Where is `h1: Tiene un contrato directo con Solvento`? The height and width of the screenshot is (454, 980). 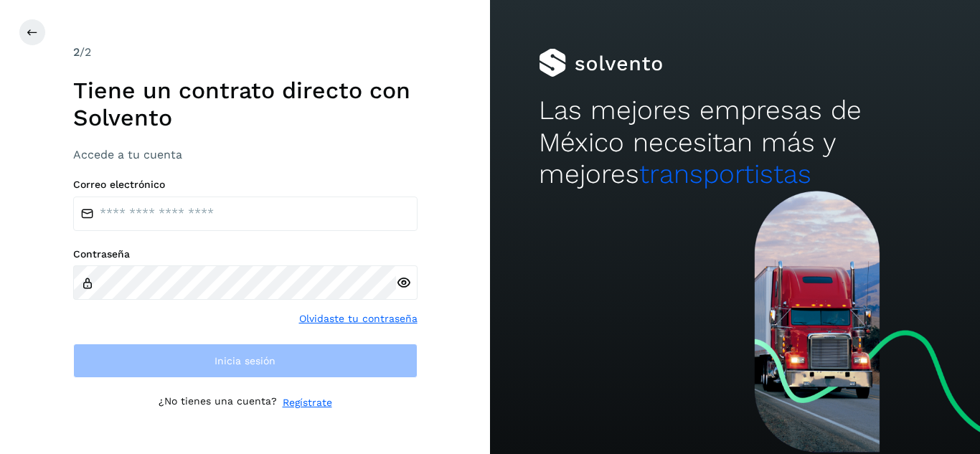 h1: Tiene un contrato directo con Solvento is located at coordinates (246, 104).